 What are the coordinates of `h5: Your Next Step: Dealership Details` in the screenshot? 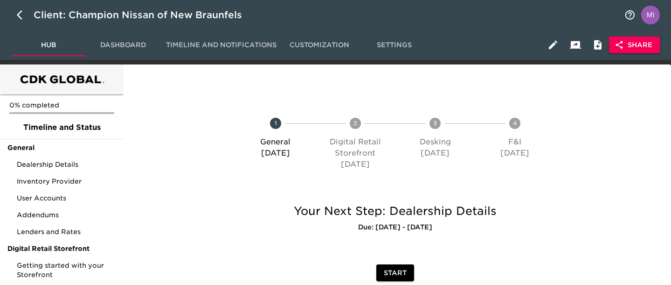 It's located at (395, 211).